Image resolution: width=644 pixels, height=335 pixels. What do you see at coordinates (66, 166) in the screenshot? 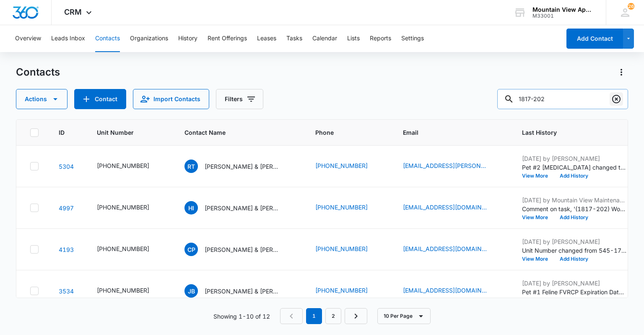
I see `a: Navigate to contact details page for Rebecca Tucker & Blaise Banks` at bounding box center [66, 166].